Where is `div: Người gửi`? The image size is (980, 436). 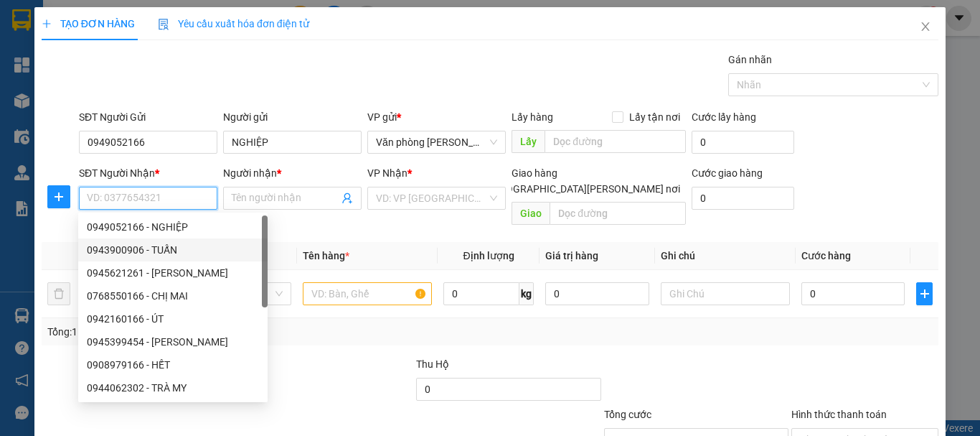
div: Người gửi is located at coordinates (292, 117).